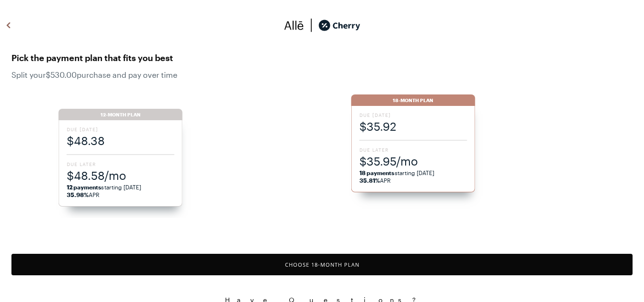  I want to click on strong: 35.98%, so click(78, 195).